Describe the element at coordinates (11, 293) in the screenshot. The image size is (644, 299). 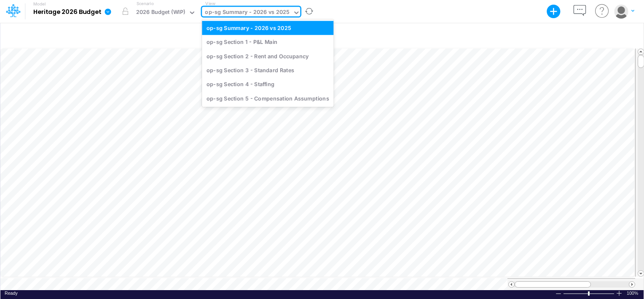
I see `div: In Ready mode` at that location.